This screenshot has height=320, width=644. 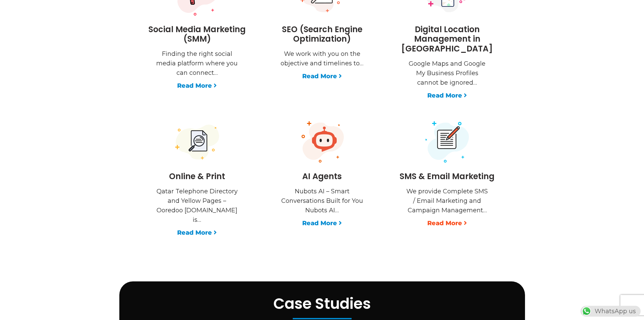 I want to click on h2: Case Studies, so click(x=322, y=303).